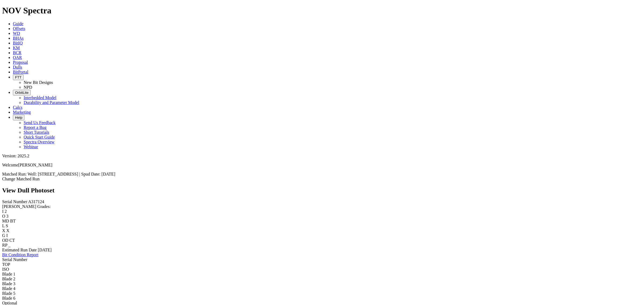 The width and height of the screenshot is (644, 305). What do you see at coordinates (51, 102) in the screenshot?
I see `a: Durability and Parameter Model` at bounding box center [51, 102].